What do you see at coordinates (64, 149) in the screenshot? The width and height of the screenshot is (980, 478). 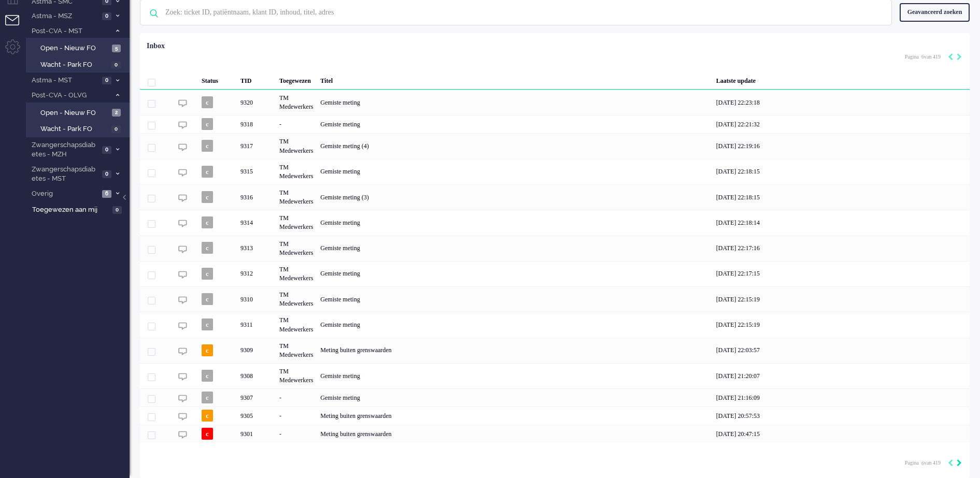 I see `span: Zwangerschapsdiabetes - MZH` at bounding box center [64, 149].